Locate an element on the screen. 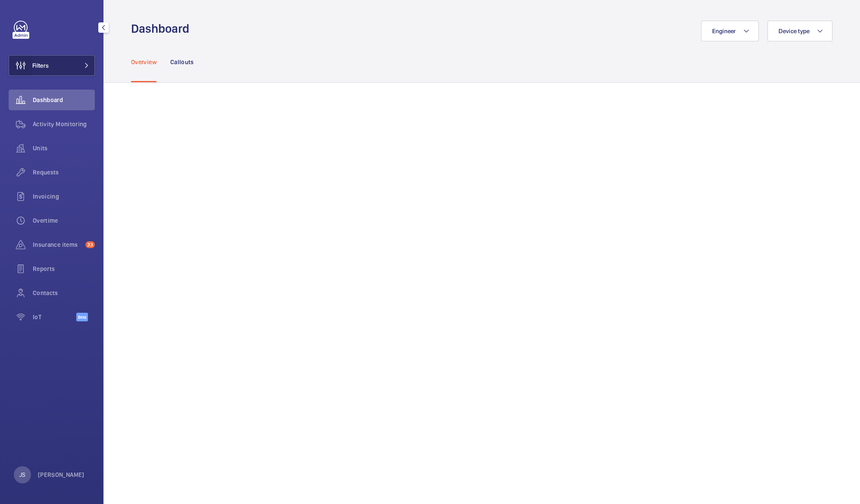  span: Contacts is located at coordinates (64, 293).